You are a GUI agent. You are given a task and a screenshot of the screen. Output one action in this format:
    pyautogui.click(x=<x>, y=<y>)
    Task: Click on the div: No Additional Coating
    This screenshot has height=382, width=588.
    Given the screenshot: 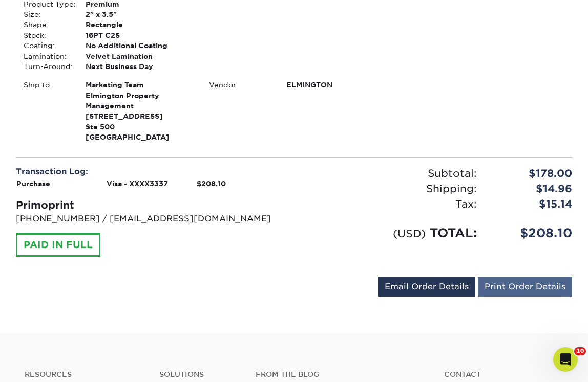 What is the action you would take?
    pyautogui.click(x=139, y=45)
    